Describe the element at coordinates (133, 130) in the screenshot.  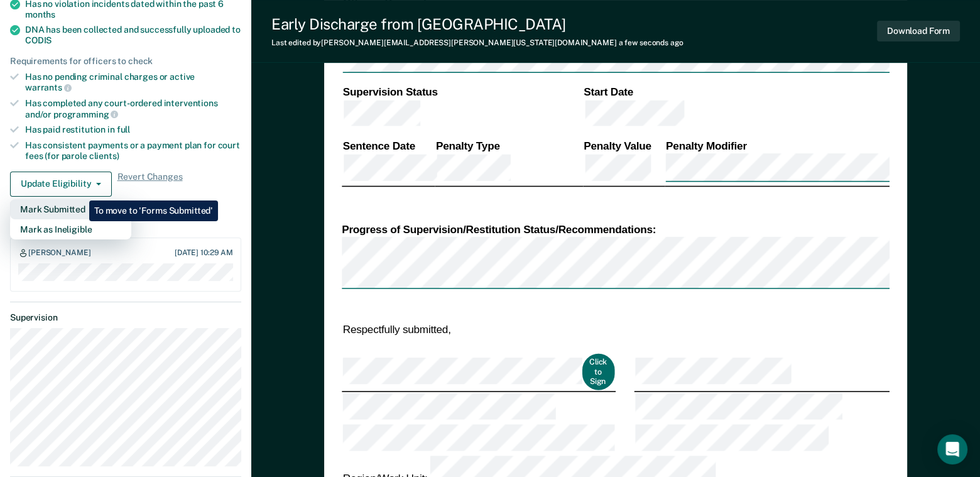
I see `div: Has paid restitution in` at that location.